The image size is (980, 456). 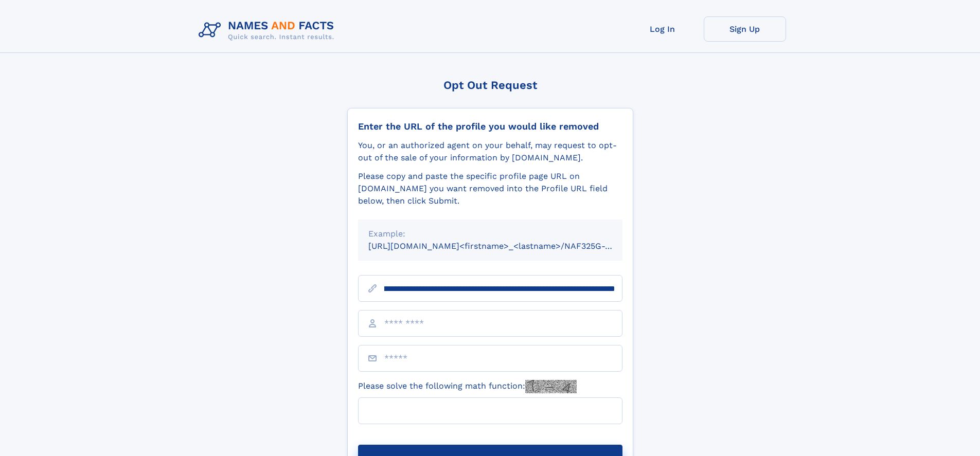 What do you see at coordinates (490, 85) in the screenshot?
I see `div: Opt Out Request` at bounding box center [490, 85].